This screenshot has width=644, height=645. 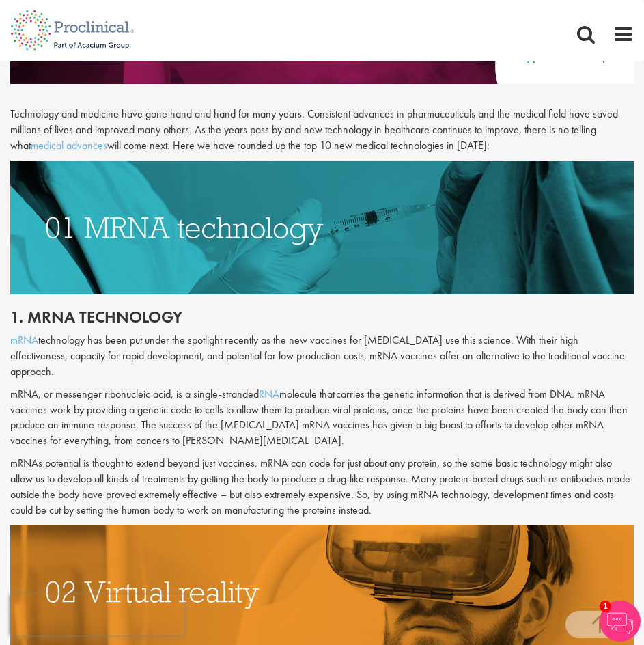 What do you see at coordinates (322, 130) in the screenshot?
I see `p: Technology and medicine have gone hand and hand for many years. Consistent advances in pharmaceut...` at bounding box center [322, 130].